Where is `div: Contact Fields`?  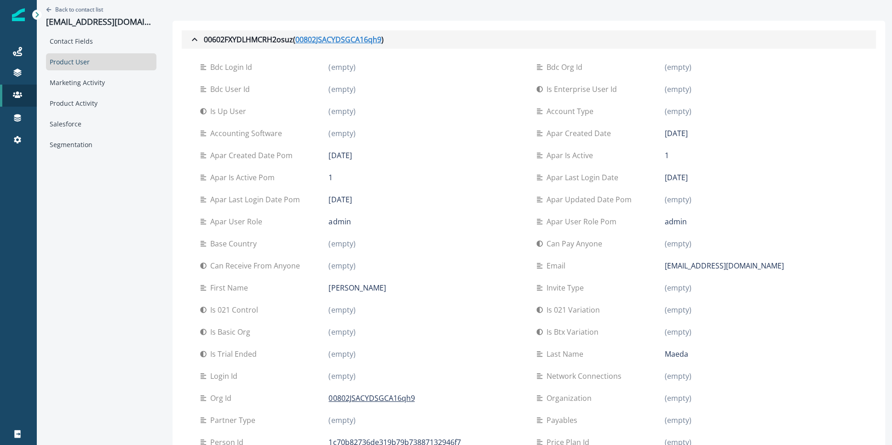
div: Contact Fields is located at coordinates (101, 41).